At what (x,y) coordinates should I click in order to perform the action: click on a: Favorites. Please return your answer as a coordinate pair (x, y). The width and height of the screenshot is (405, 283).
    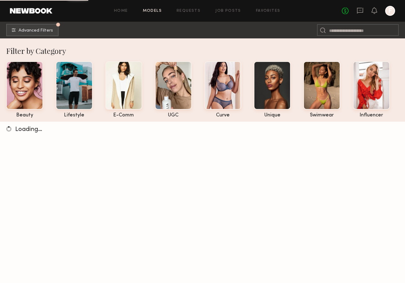
    Looking at the image, I should click on (268, 11).